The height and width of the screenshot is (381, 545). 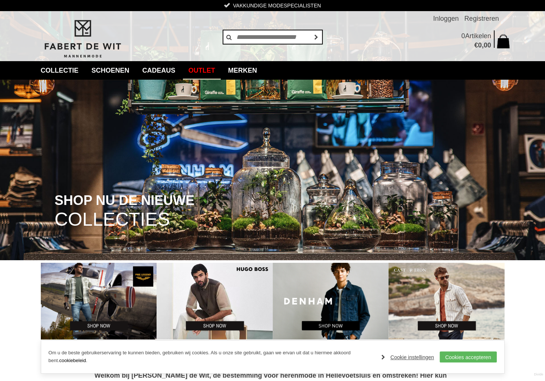 I want to click on a: collectie, so click(x=60, y=70).